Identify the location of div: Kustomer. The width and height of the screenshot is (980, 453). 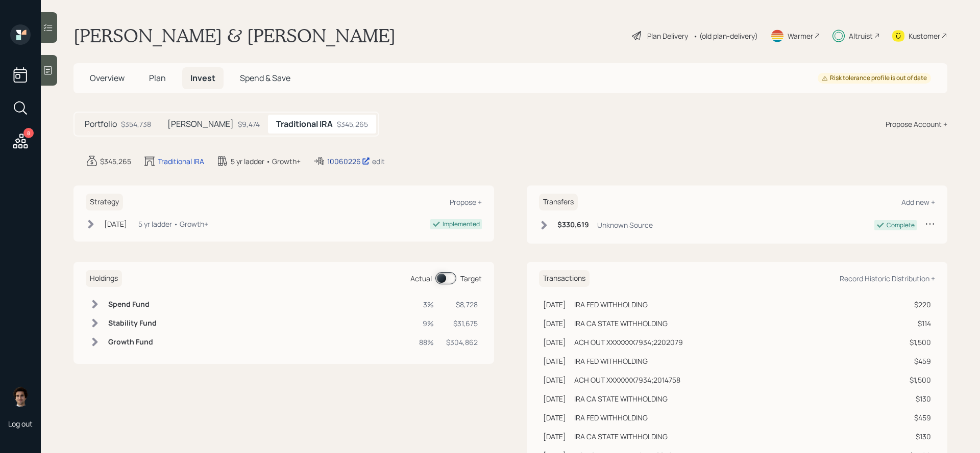
(924, 36).